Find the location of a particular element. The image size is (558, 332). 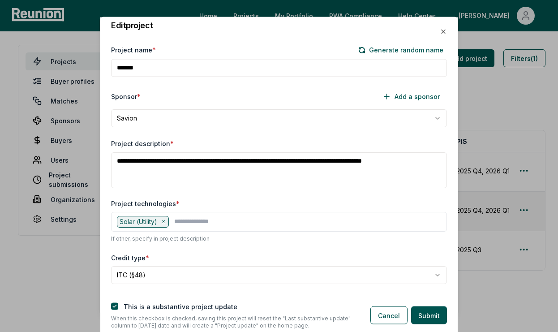

label: Sponsor is located at coordinates (126, 96).